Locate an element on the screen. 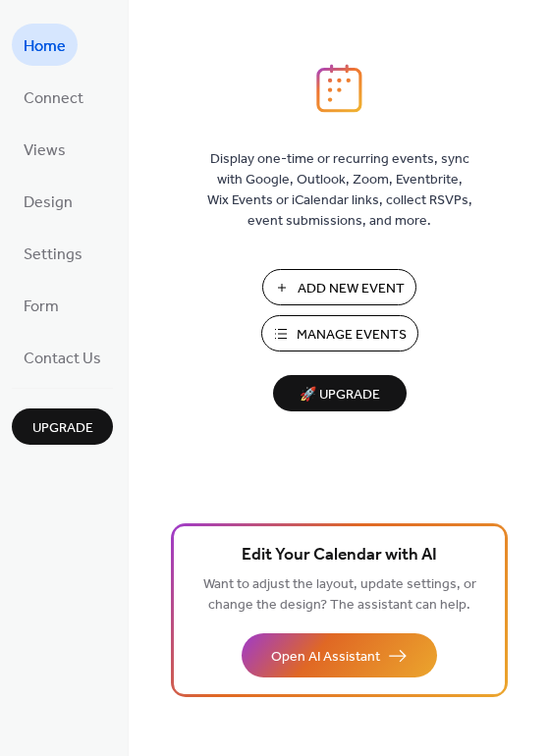  span: Edit Your Calendar with AI is located at coordinates (338, 556).